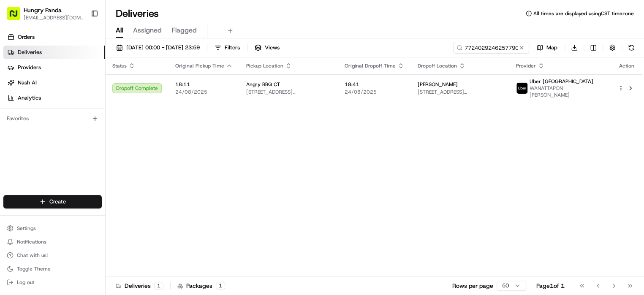  I want to click on input: Type to search, so click(491, 48).